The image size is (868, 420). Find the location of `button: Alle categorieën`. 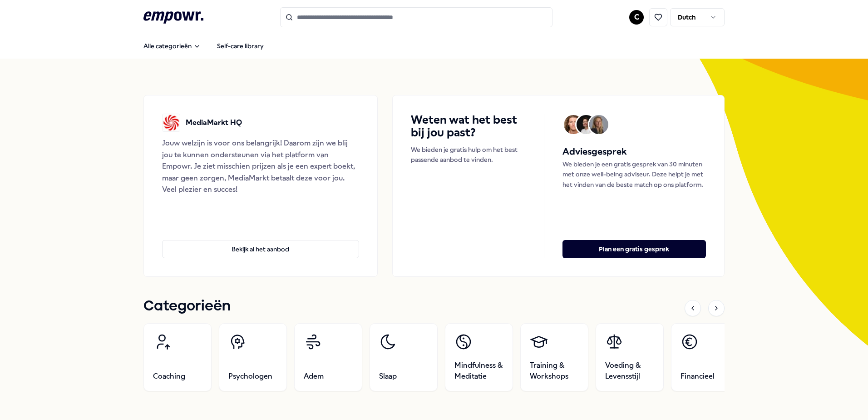

button: Alle categorieën is located at coordinates (172, 46).